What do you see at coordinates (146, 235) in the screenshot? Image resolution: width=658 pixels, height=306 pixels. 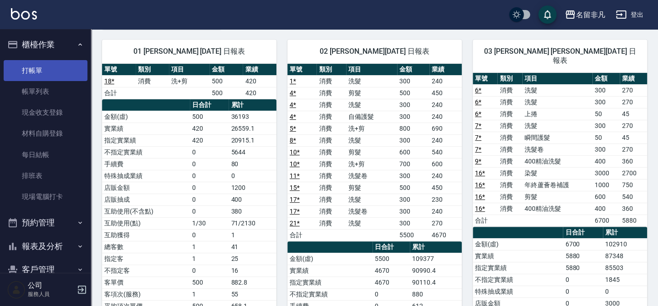 I see `td: 互助獲得` at bounding box center [146, 235].